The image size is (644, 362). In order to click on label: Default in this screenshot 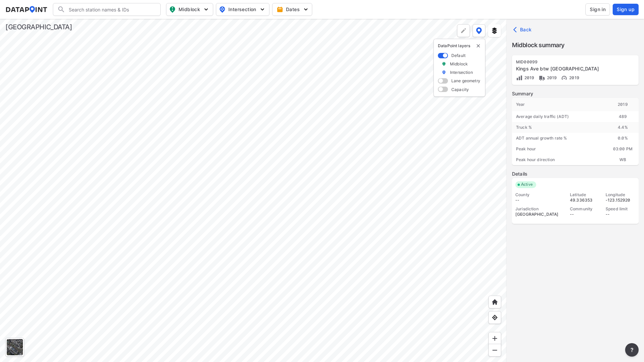, I will do `click(458, 55)`.